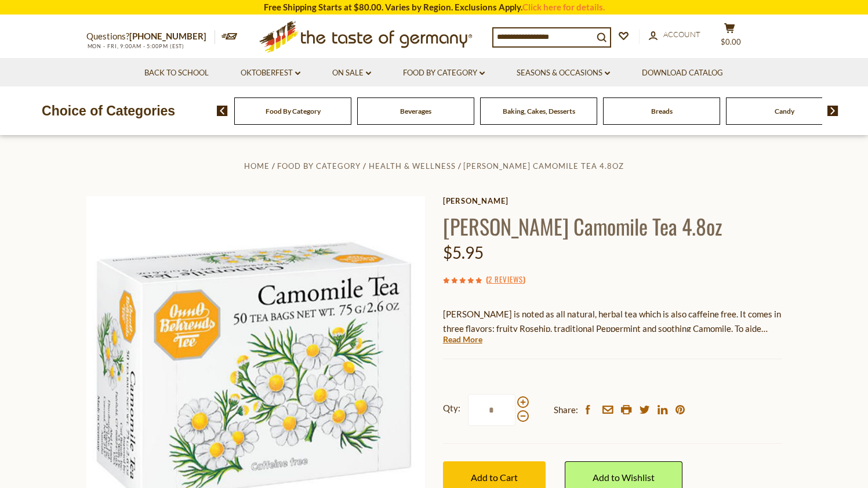  I want to click on a: Home, so click(257, 166).